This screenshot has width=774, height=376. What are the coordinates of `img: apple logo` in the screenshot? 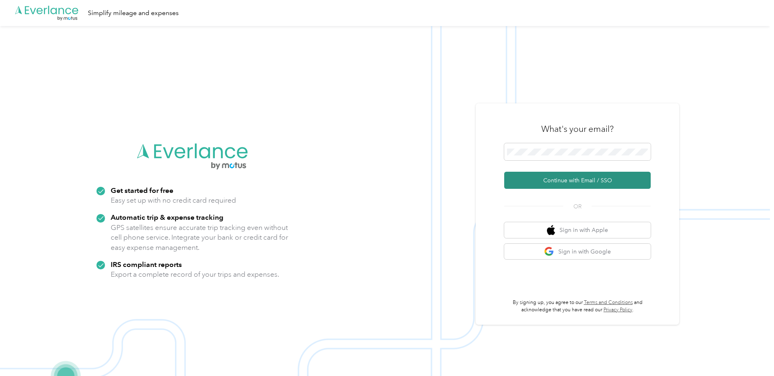 It's located at (551, 230).